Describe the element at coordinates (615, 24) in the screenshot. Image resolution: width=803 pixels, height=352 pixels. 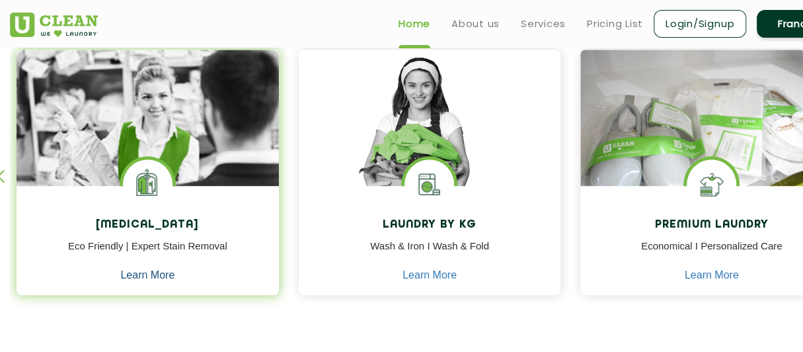
I see `a: Pricing List` at that location.